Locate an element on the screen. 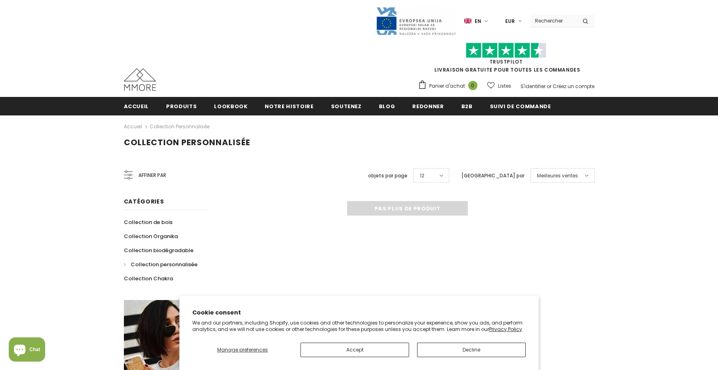 This screenshot has height=370, width=718. span: Lookbook is located at coordinates (231, 106).